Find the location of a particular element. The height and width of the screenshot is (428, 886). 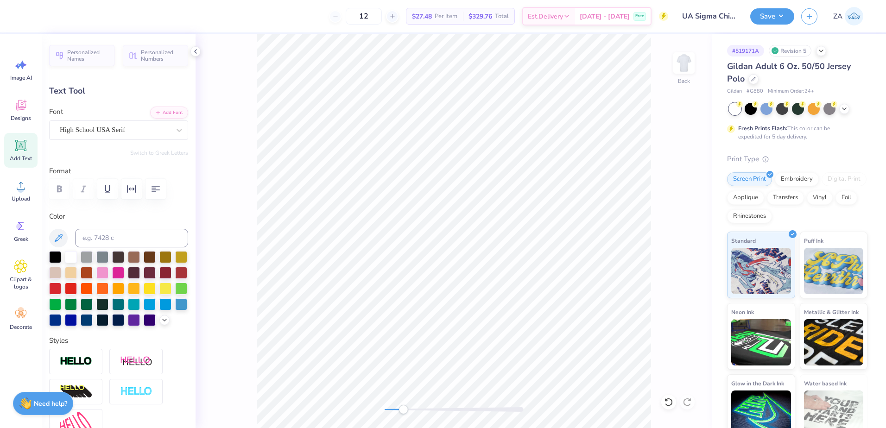

span: Greek is located at coordinates (21, 239).